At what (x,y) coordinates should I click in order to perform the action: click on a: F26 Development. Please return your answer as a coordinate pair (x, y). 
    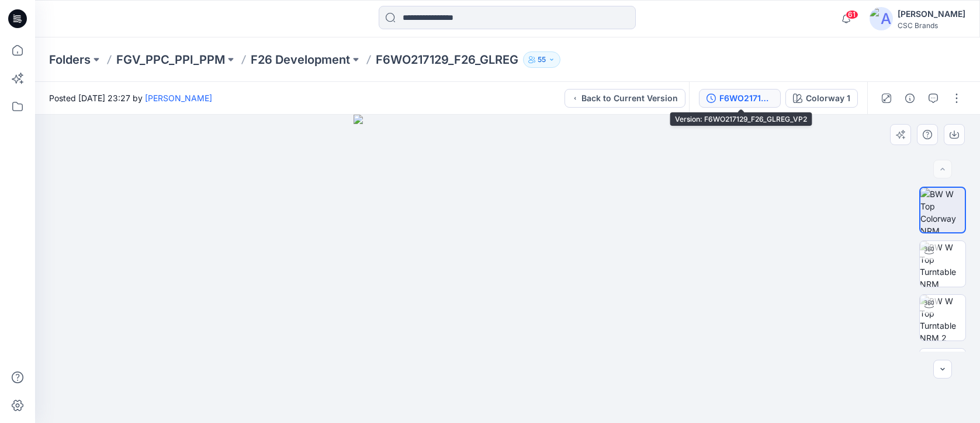
    Looking at the image, I should click on (300, 60).